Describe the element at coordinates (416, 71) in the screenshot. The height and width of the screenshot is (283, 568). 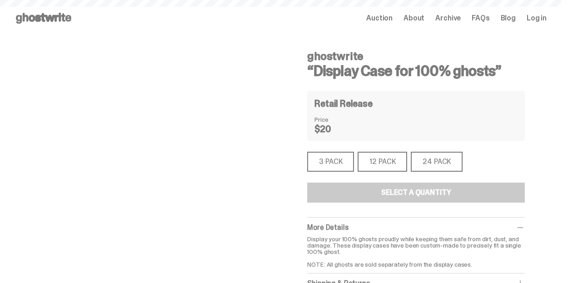
I see `h3: “Display Case for 100% ghosts”` at that location.